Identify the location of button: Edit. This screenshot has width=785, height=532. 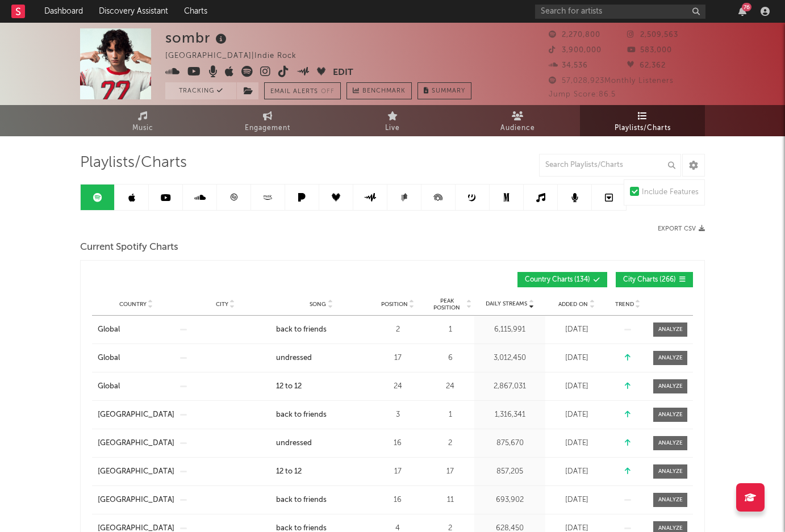
(343, 72).